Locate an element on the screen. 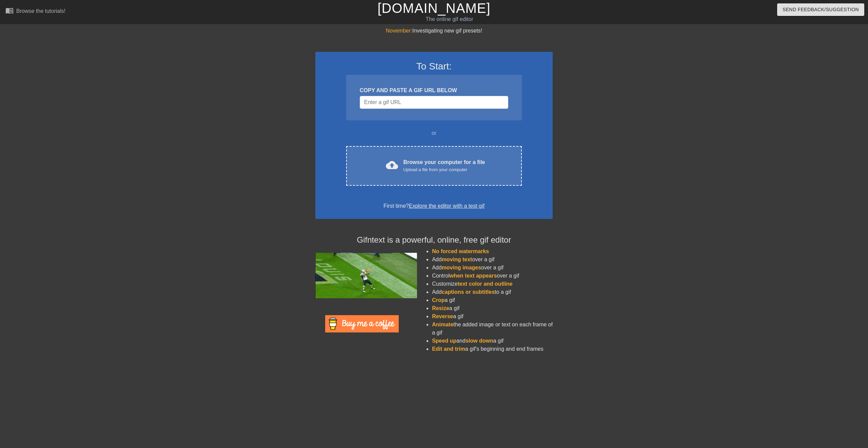  div: Browse the tutorials! is located at coordinates (41, 11).